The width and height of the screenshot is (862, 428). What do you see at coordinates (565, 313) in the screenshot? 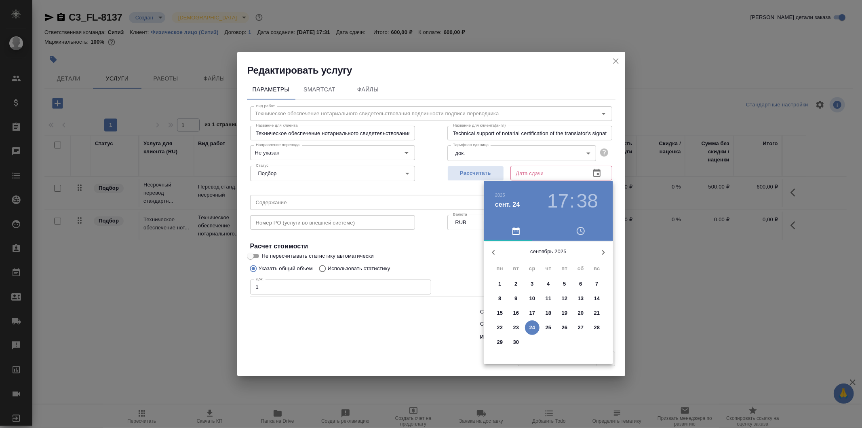
I see `button: 19` at bounding box center [565, 313].